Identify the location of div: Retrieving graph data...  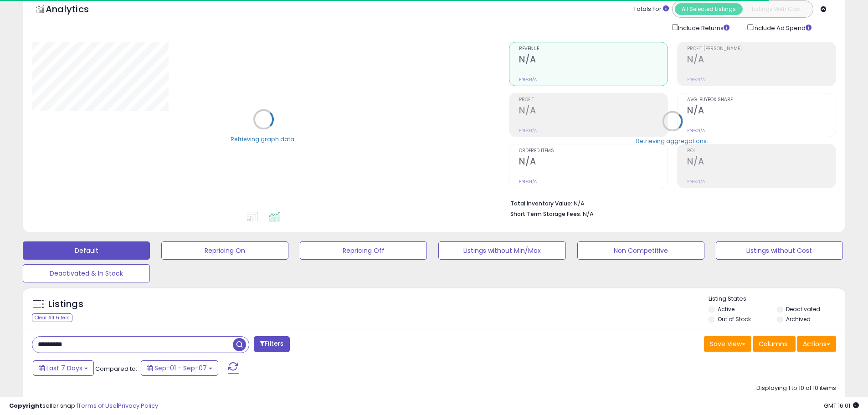
(264, 139).